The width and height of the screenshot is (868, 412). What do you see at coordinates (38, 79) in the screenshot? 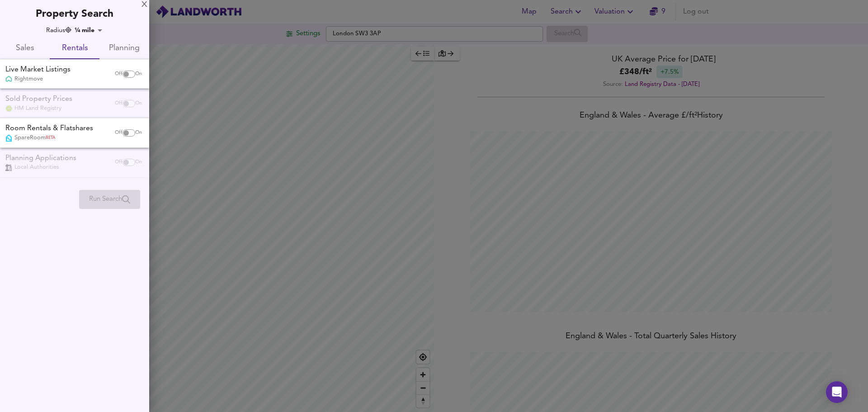
I see `div: Rightmove` at bounding box center [38, 79].